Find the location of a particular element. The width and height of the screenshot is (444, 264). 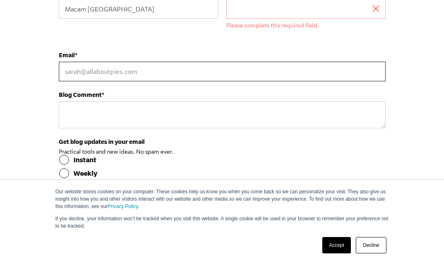

input: sarah@allaboutpies.com is located at coordinates (222, 71).